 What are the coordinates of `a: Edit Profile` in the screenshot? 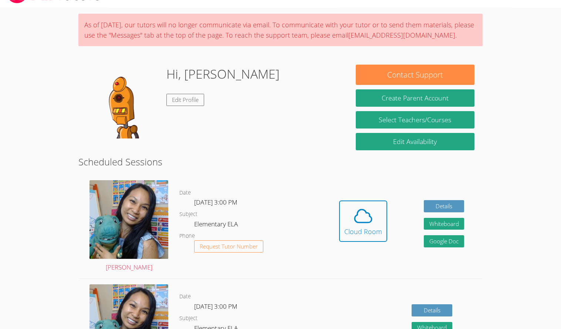 It's located at (185, 100).